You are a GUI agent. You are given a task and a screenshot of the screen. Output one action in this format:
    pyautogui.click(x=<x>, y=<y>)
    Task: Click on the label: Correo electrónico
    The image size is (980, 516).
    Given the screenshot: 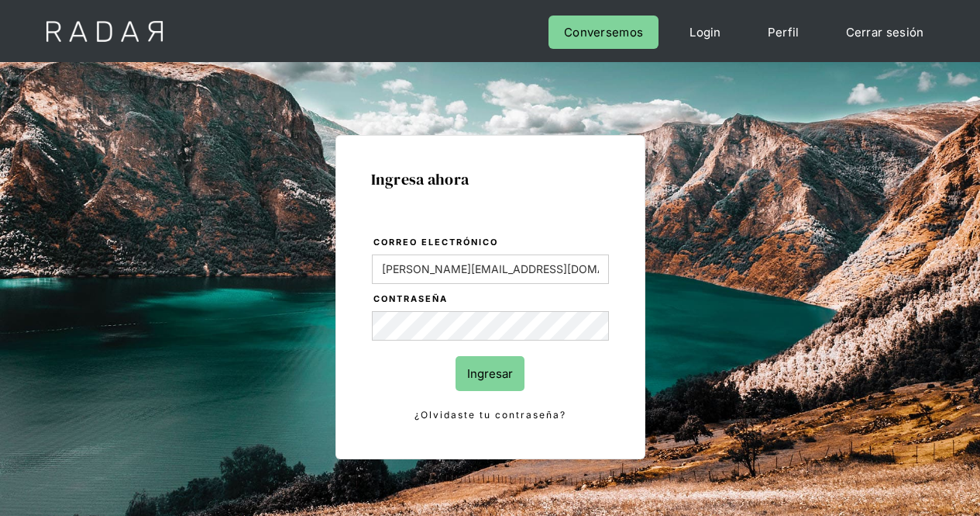 What is the action you would take?
    pyautogui.click(x=491, y=243)
    